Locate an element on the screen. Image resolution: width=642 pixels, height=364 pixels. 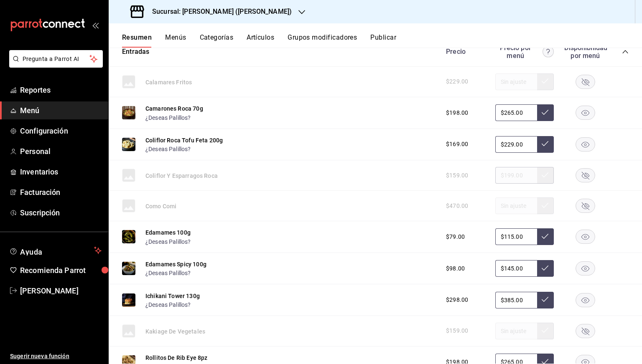
button: Edamames Spicy 100g is located at coordinates (176, 264).